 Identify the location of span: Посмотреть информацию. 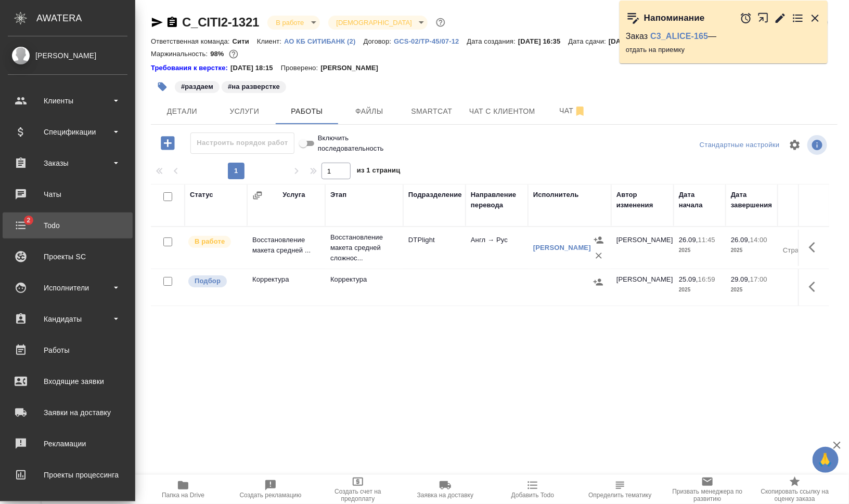
(818, 145).